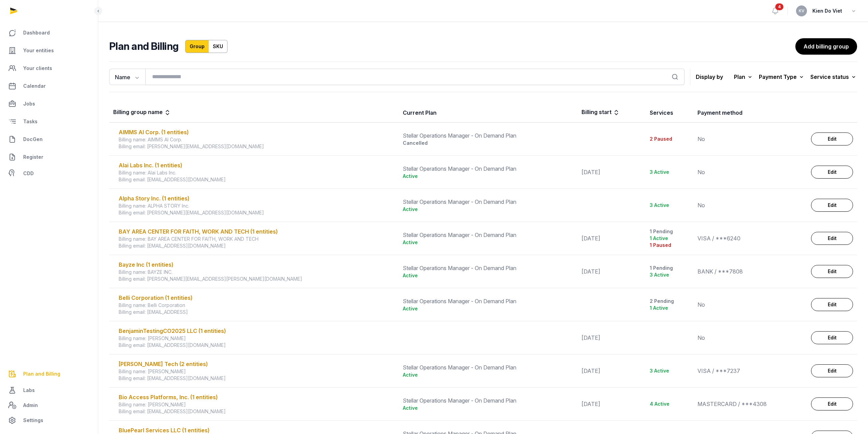 The height and width of the screenshot is (434, 868). What do you see at coordinates (801, 11) in the screenshot?
I see `button: KV` at bounding box center [801, 11].